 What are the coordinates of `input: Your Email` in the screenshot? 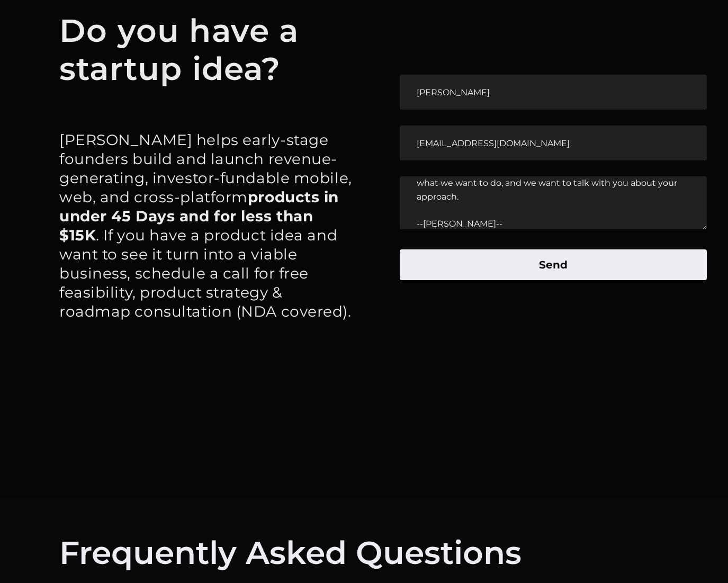 It's located at (553, 143).